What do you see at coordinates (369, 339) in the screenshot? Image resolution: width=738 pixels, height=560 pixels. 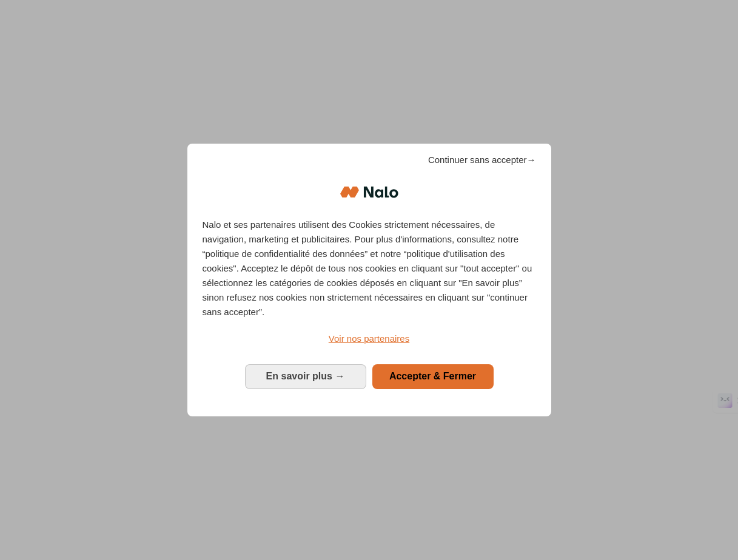 I see `span: Voir nos partenaires` at bounding box center [369, 339].